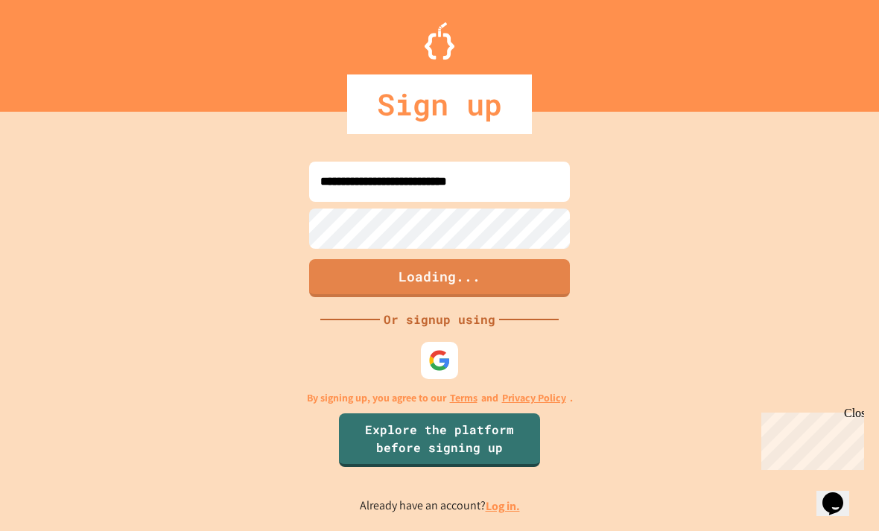 Image resolution: width=879 pixels, height=531 pixels. Describe the element at coordinates (439, 41) in the screenshot. I see `img: Logo.svg` at that location.